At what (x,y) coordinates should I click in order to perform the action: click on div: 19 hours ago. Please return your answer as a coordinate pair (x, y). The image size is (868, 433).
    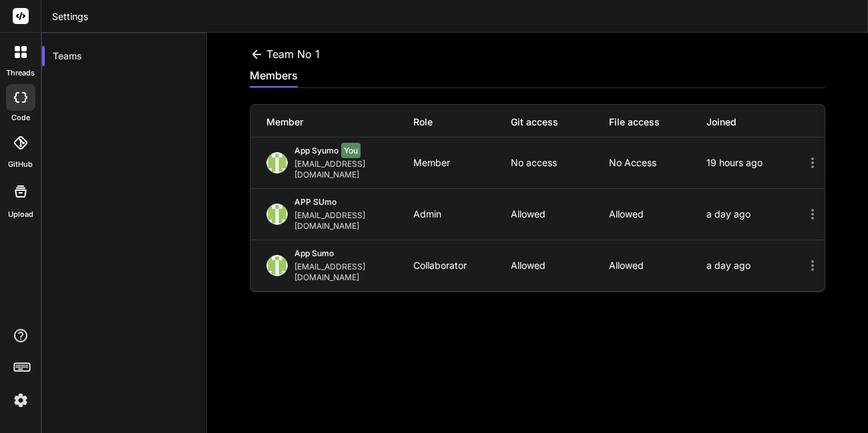
    Looking at the image, I should click on (755, 163).